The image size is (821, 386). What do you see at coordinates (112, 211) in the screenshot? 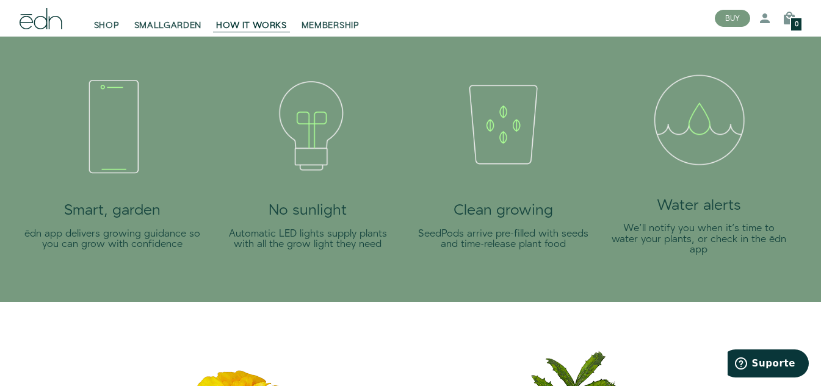
I see `h2: Smart, garden` at bounding box center [112, 211].